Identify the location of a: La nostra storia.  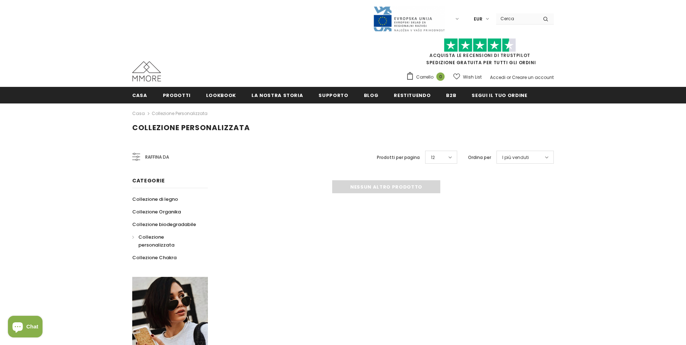
(277, 95).